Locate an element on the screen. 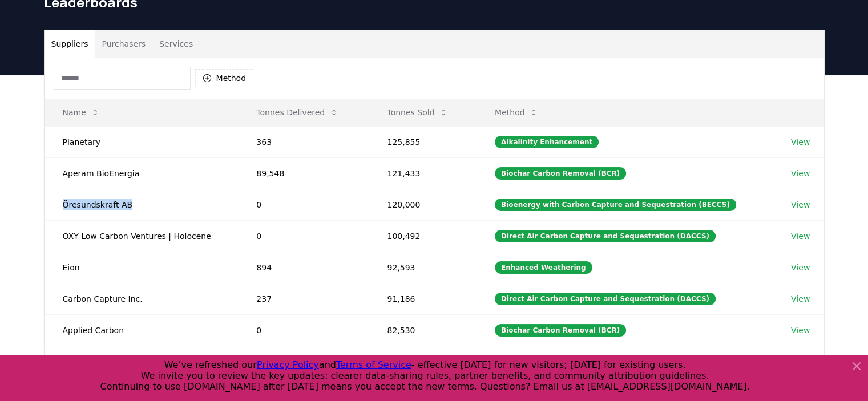 This screenshot has width=868, height=401. td: Planetary is located at coordinates (142, 142).